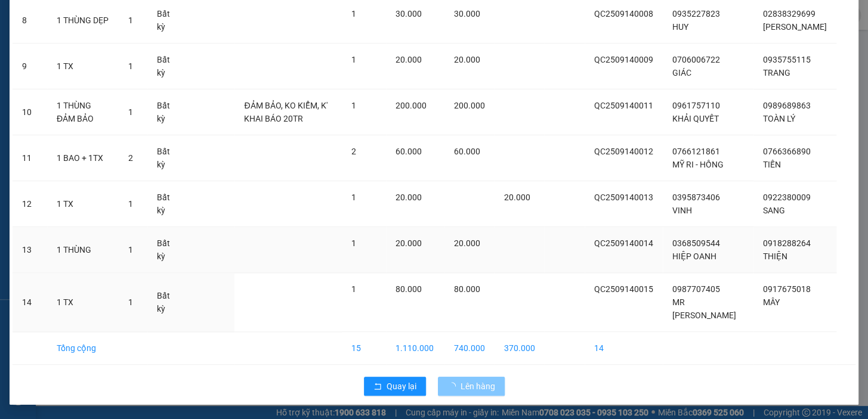  I want to click on span: SANG, so click(773, 210).